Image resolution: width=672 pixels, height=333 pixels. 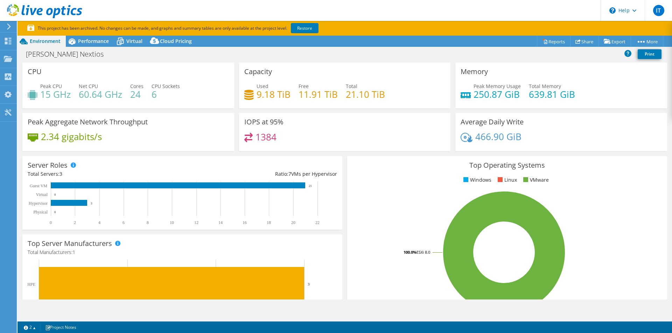 What do you see at coordinates (123, 223) in the screenshot?
I see `text: 6` at bounding box center [123, 223].